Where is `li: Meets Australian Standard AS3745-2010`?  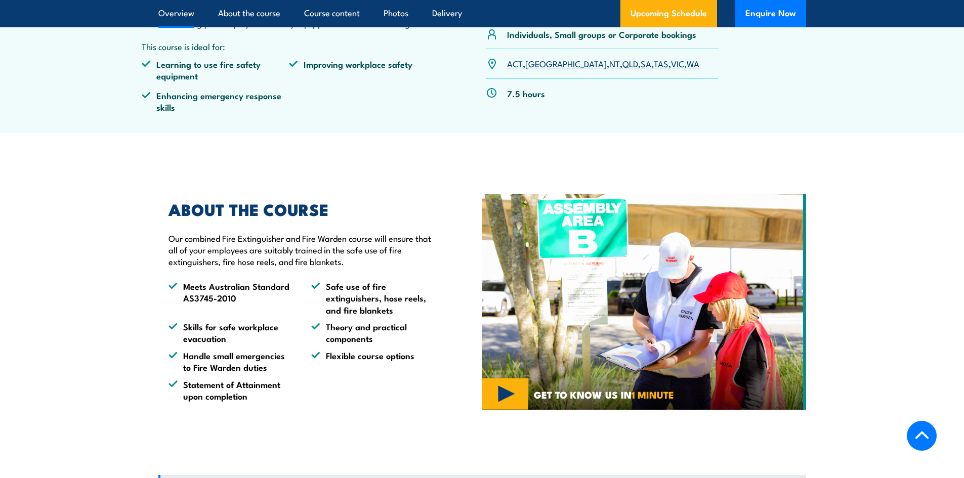 li: Meets Australian Standard AS3745-2010 is located at coordinates (231, 298).